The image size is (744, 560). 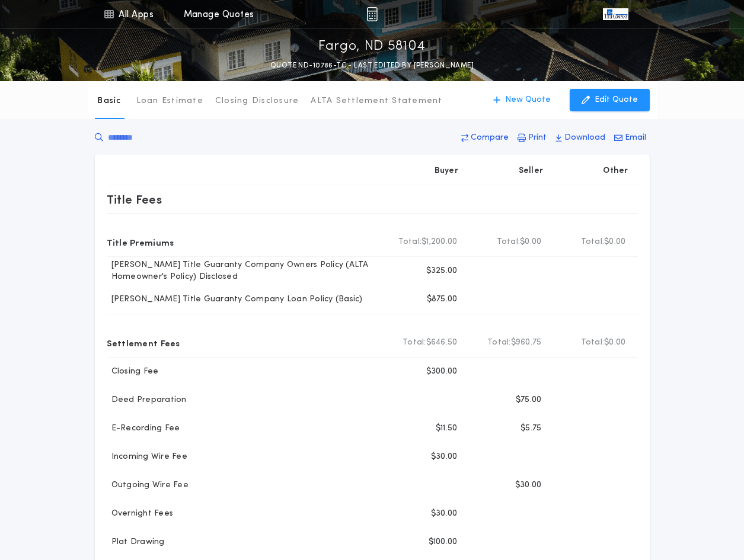 What do you see at coordinates (140, 514) in the screenshot?
I see `p: Overnight Fees` at bounding box center [140, 514].